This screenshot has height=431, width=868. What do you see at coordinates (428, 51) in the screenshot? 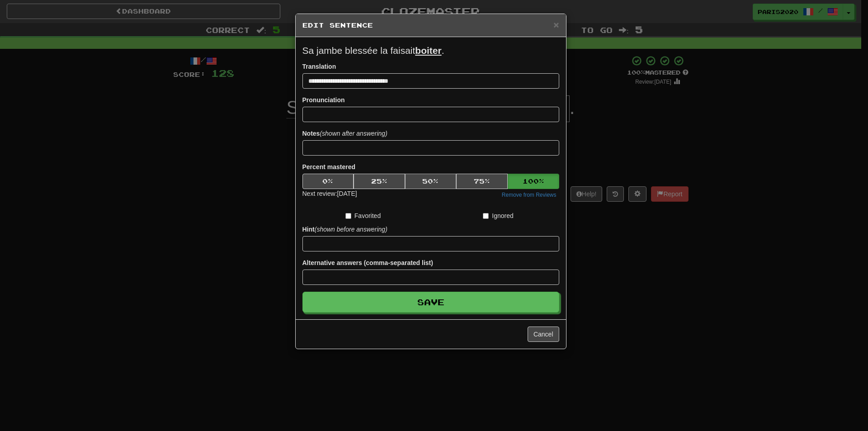
I see `u: boiter` at bounding box center [428, 51].